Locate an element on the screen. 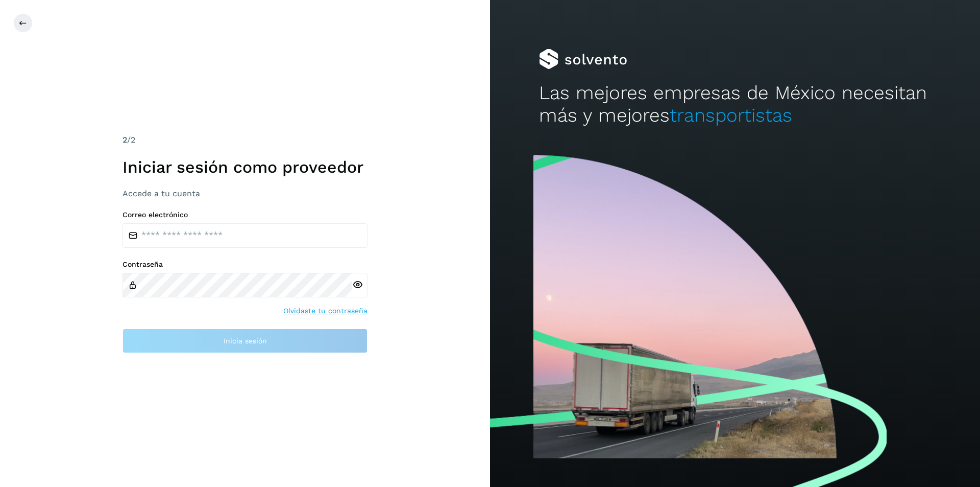 The image size is (980, 487). a: Olvidaste tu contraseña is located at coordinates (325, 311).